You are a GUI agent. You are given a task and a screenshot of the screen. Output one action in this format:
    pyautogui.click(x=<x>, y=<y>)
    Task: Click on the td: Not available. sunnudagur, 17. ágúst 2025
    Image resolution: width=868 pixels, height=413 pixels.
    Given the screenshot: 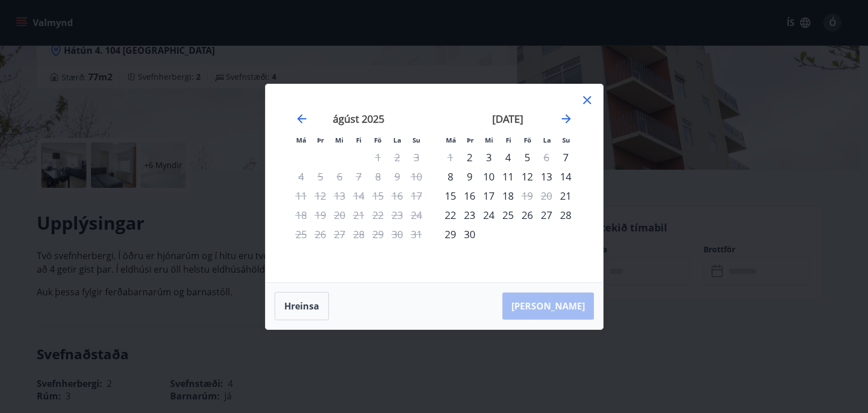 What is the action you would take?
    pyautogui.click(x=417, y=196)
    